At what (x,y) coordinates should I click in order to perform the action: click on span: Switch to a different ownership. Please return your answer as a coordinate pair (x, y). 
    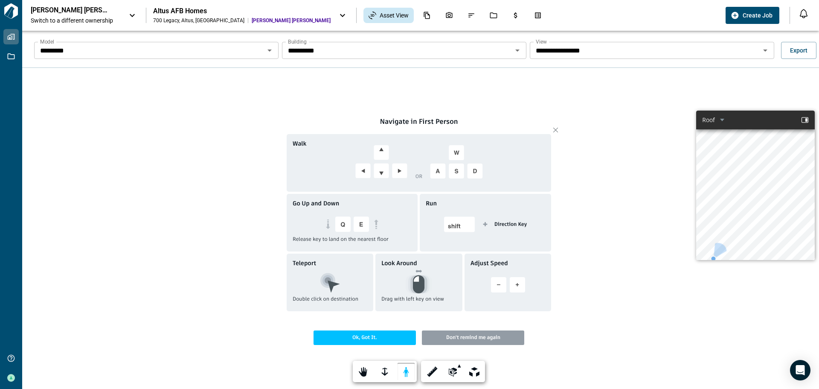
    Looking at the image, I should click on (75, 20).